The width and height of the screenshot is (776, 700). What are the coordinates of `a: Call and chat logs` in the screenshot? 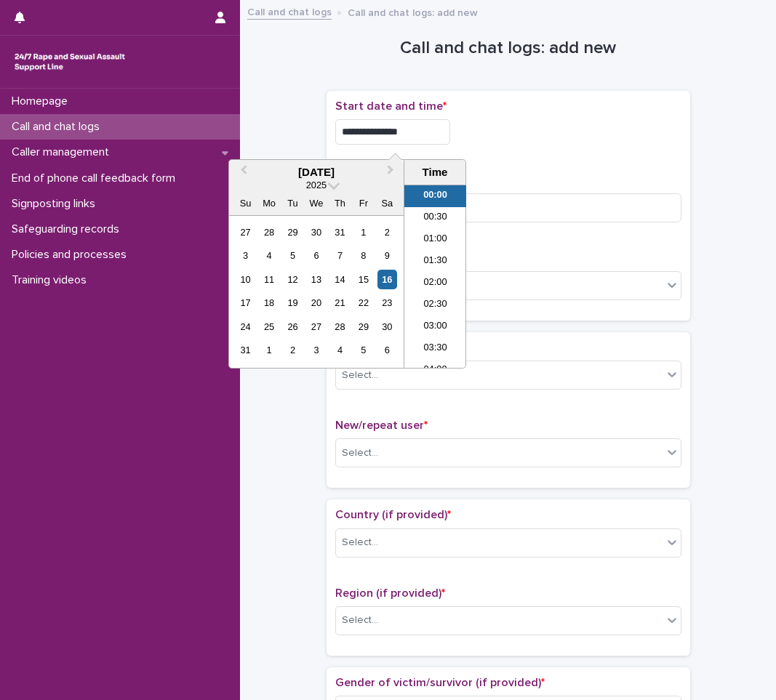 It's located at (289, 11).